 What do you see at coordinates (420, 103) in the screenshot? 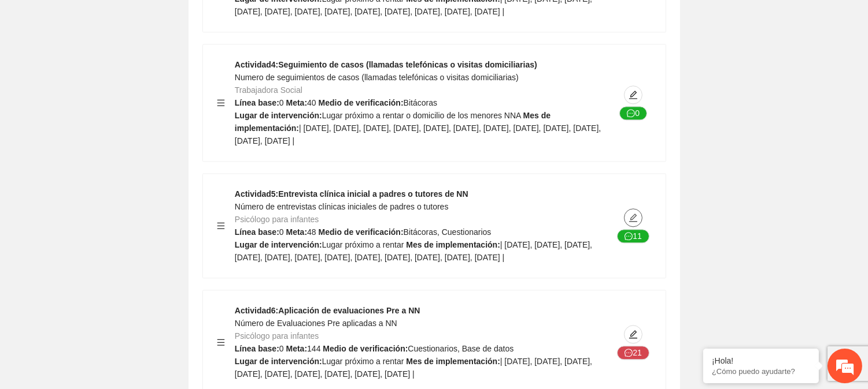
I see `span: Bitácoras` at bounding box center [420, 103].